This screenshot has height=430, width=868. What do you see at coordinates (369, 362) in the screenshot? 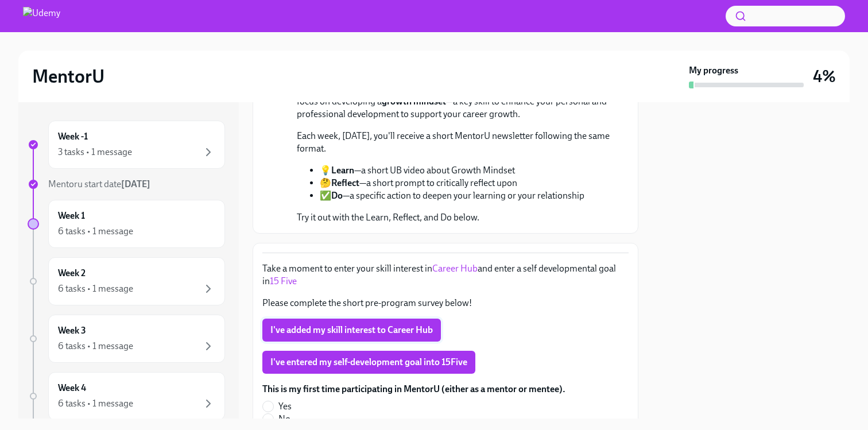
I see `button: I've entered my self-development goal into 15Five` at bounding box center [369, 362].